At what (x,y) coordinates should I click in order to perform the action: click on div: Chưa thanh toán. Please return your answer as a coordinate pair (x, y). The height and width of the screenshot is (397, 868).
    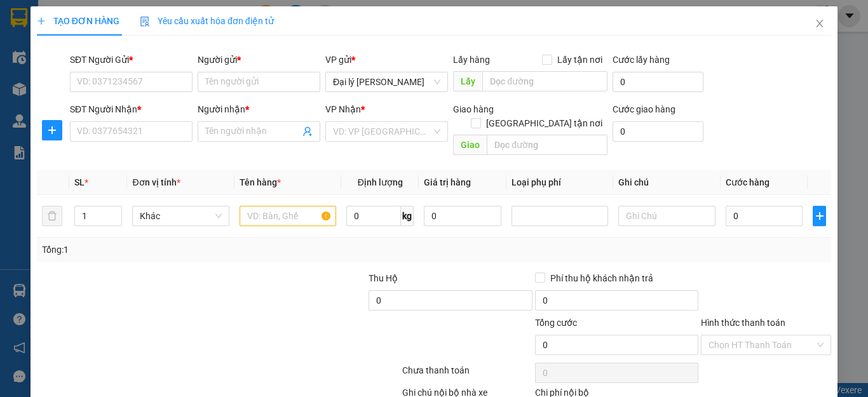
    Looking at the image, I should click on (467, 374).